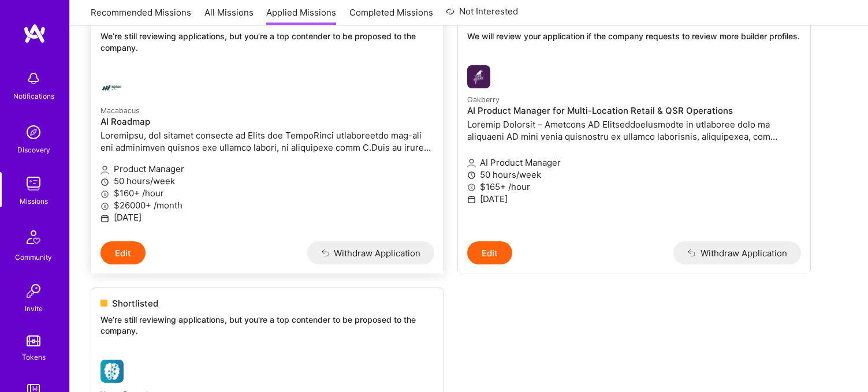  What do you see at coordinates (482, 15) in the screenshot?
I see `a: Not Interested` at bounding box center [482, 15].